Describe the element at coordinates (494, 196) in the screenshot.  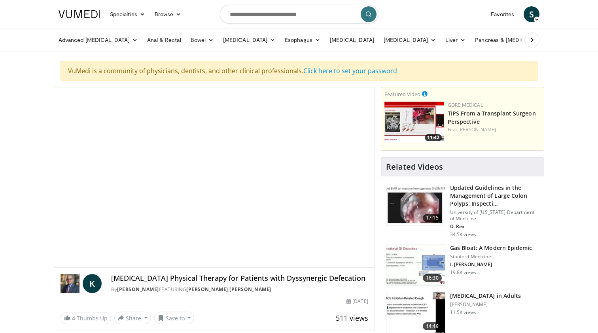
I see `h3: Updated Guidelines in the Management of Large Colon Polyps: Inspecti…` at that location.